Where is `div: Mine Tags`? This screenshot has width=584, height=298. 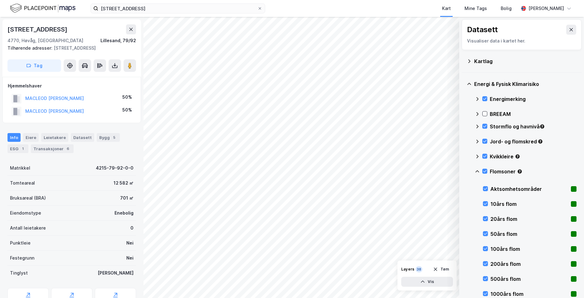
div: Mine Tags is located at coordinates (476, 8).